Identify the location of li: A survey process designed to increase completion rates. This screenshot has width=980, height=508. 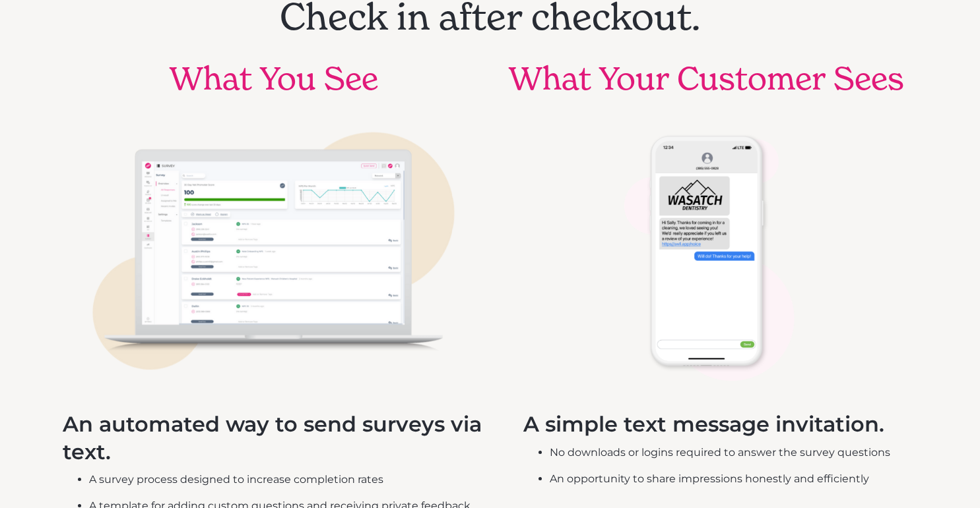
(287, 480).